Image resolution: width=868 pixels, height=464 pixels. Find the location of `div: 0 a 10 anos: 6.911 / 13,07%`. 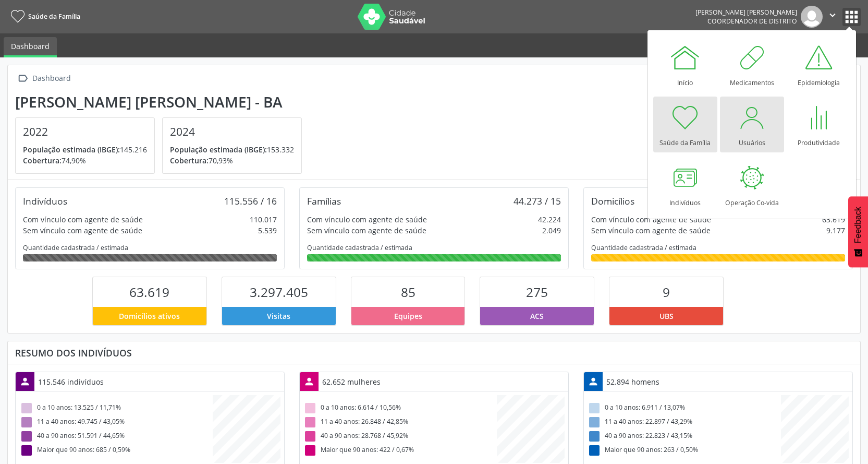

div: 0 a 10 anos: 6.911 / 13,07% is located at coordinates (684, 407).